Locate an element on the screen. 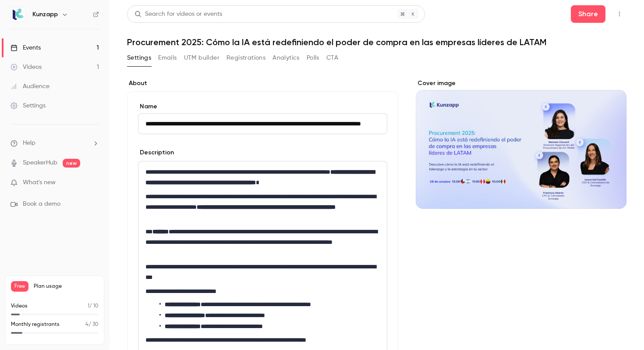 The image size is (644, 350). button: CTA is located at coordinates (332, 58).